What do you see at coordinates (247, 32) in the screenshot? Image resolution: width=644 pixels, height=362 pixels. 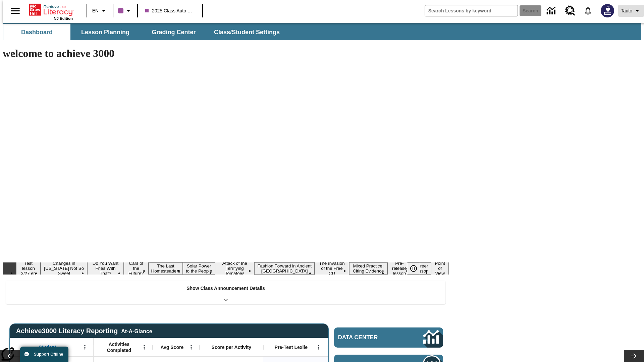 I see `button: Class/Student Settings` at bounding box center [247, 32].